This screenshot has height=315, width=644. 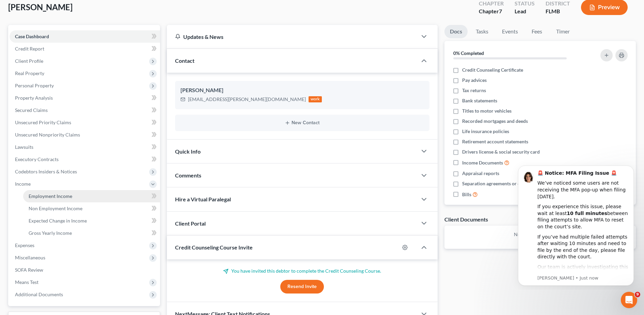 I want to click on span: Lawsuits, so click(x=24, y=147).